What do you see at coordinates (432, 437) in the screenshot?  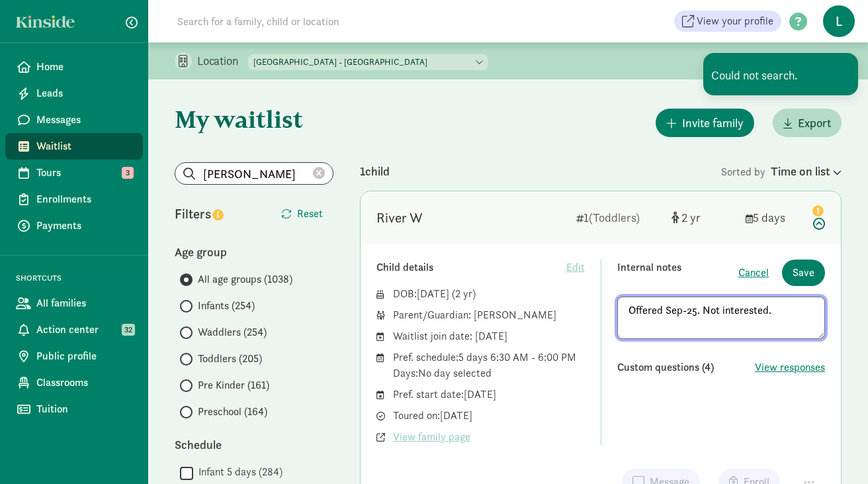 I see `span: View family page` at bounding box center [432, 437].